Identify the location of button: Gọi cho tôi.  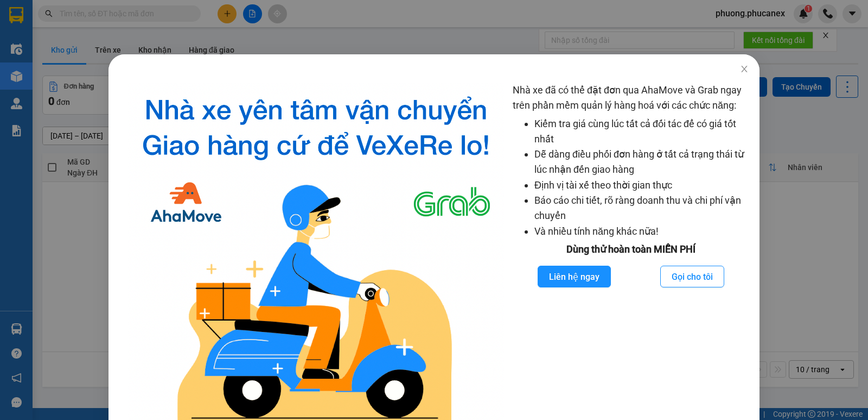
(693, 276).